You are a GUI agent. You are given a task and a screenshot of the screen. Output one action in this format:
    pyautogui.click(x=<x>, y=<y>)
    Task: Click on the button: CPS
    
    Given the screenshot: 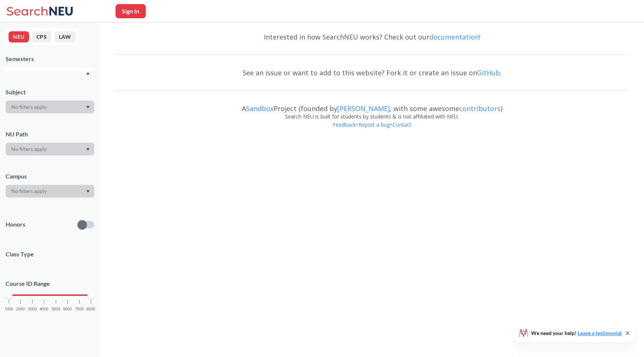 What is the action you would take?
    pyautogui.click(x=42, y=37)
    